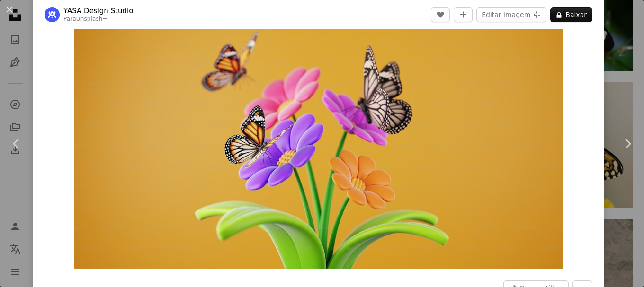  Describe the element at coordinates (441, 14) in the screenshot. I see `button: Curtir` at that location.